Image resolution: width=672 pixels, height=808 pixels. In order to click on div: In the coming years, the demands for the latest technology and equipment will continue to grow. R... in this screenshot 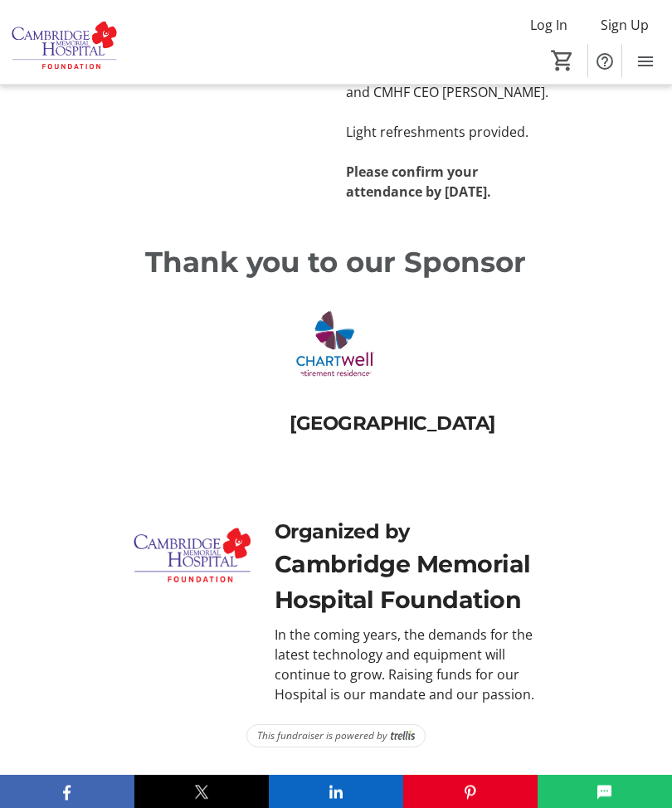, I will do `click(408, 666)`.